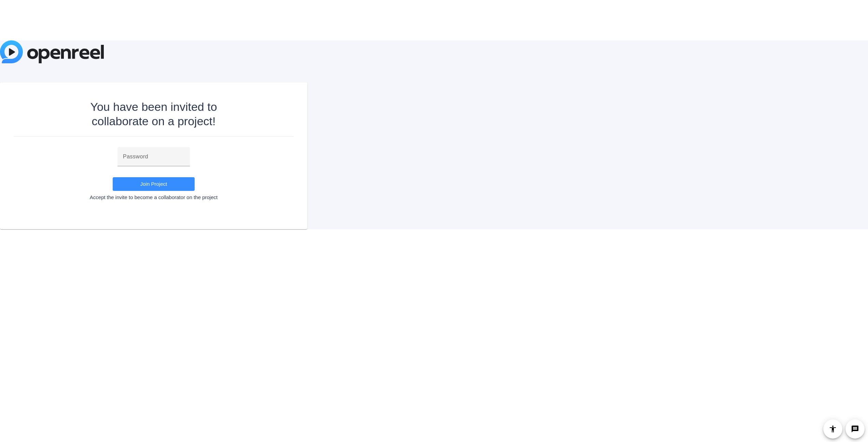  What do you see at coordinates (154, 197) in the screenshot?
I see `div: Accept the invite to become a collaborator on the project` at bounding box center [154, 197].